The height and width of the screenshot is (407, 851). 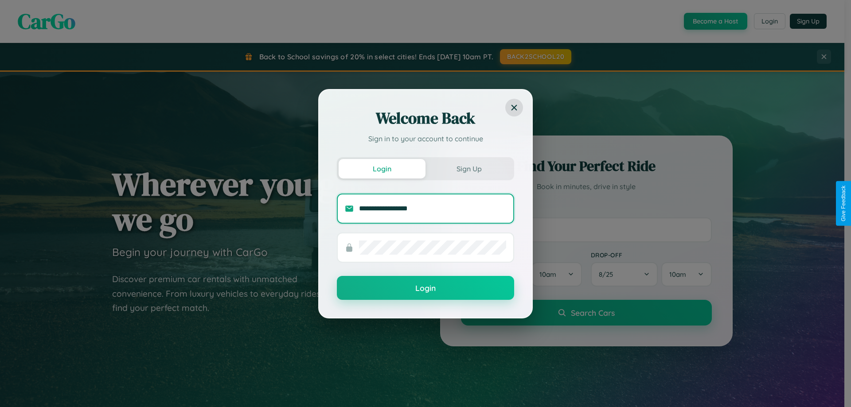 I want to click on h2: Welcome Back, so click(x=425, y=118).